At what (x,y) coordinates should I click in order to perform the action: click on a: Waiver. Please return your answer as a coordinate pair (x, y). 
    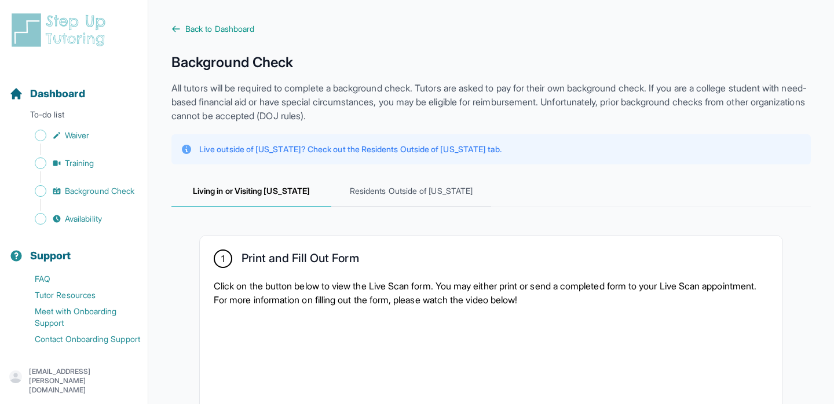
    Looking at the image, I should click on (78, 136).